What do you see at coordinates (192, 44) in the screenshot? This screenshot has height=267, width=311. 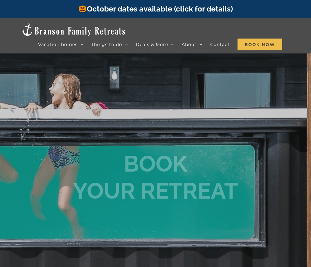 I see `a: About` at bounding box center [192, 44].